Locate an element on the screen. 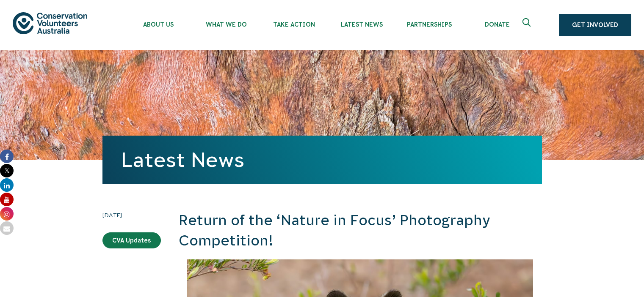  span: Expand search box is located at coordinates (528, 25).